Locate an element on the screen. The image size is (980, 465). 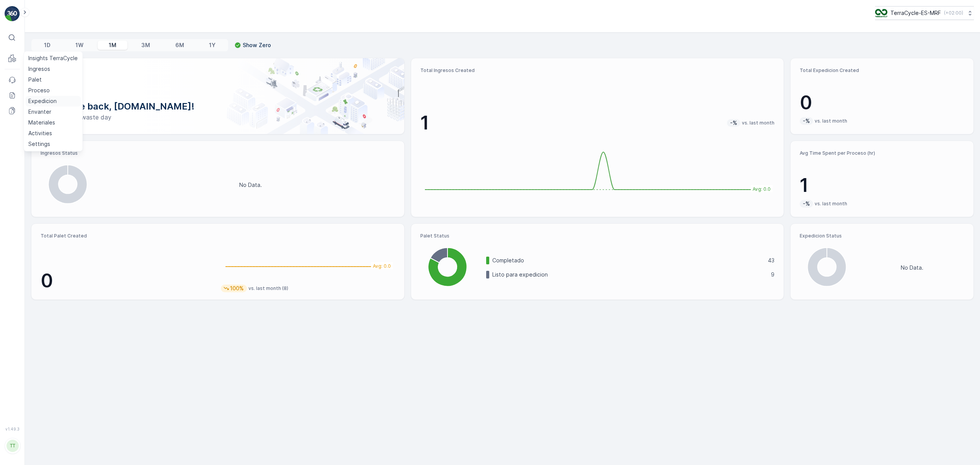
button: TT is located at coordinates (13, 446).